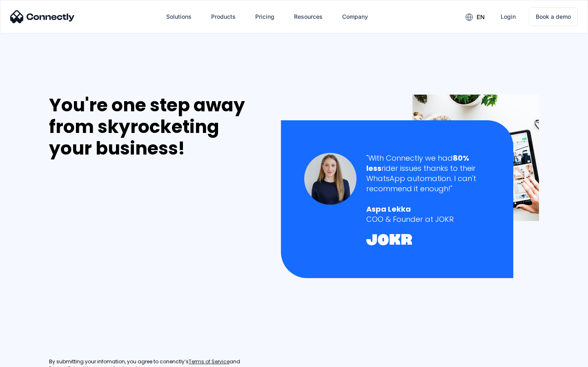 The height and width of the screenshot is (367, 588). What do you see at coordinates (428, 219) in the screenshot?
I see `div: COO & Founder at JOKR` at bounding box center [428, 219].